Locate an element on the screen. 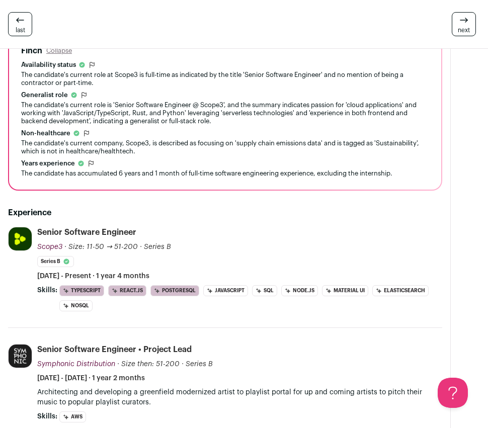 The image size is (488, 428). div: The candidate's current role is 'Senior Software Engineer @ Scope3', and the summary indicates pa... is located at coordinates (225, 113).